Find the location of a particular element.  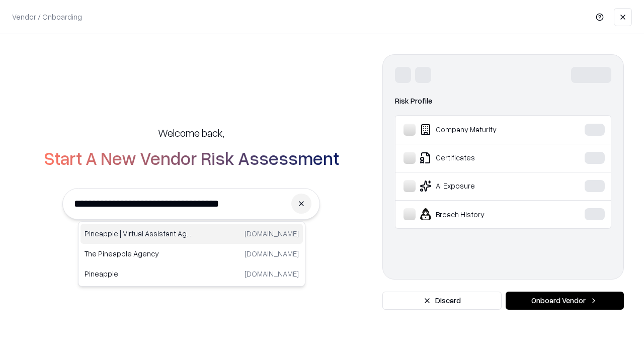

div: Company Maturity is located at coordinates (478, 130).